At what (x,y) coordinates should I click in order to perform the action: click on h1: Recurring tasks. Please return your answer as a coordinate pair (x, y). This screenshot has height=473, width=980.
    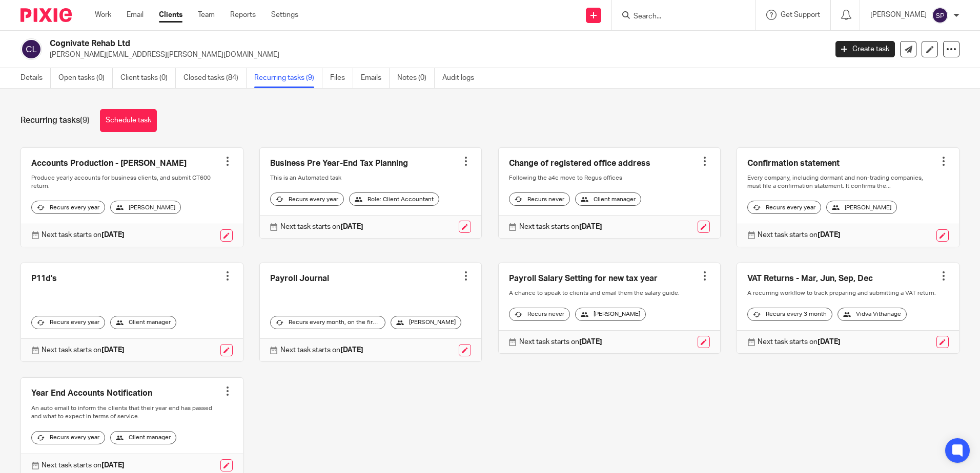
    Looking at the image, I should click on (55, 120).